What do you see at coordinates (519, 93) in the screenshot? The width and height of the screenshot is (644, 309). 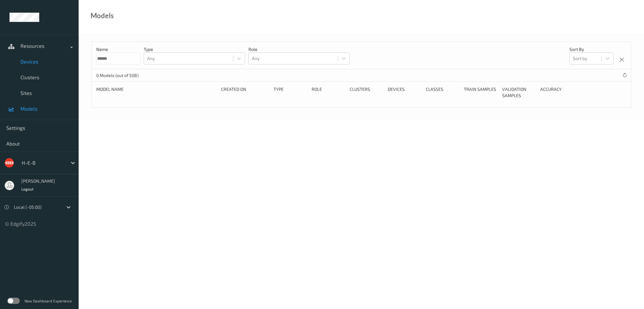 I see `div: Validation Samples` at bounding box center [519, 93].